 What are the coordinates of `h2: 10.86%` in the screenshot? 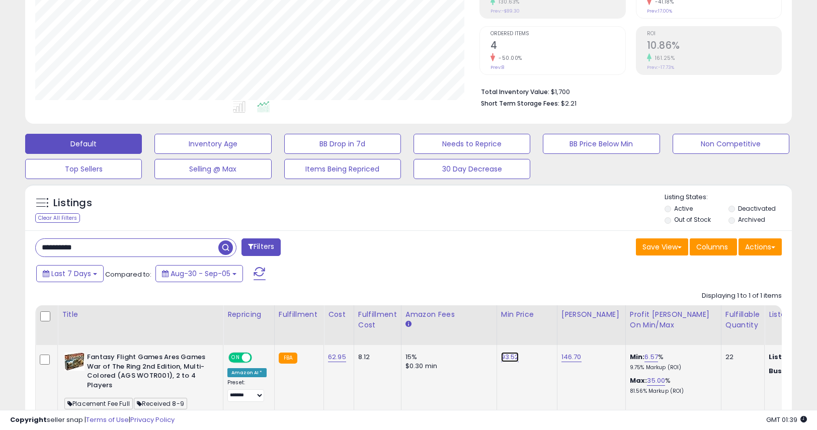 It's located at (714, 46).